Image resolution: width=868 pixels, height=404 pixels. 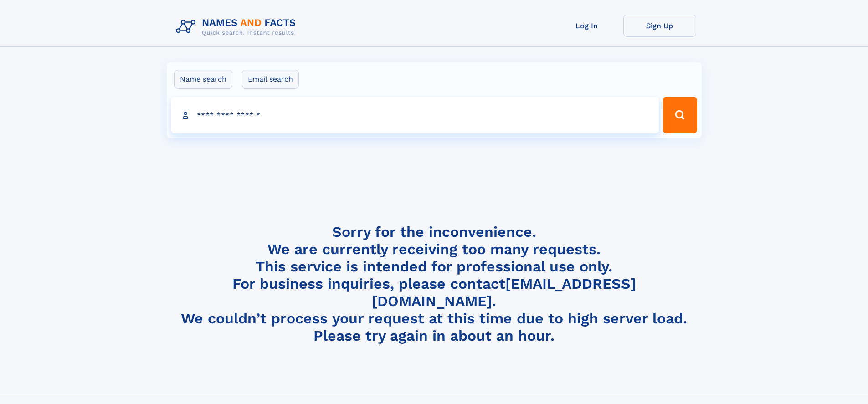 What do you see at coordinates (660, 26) in the screenshot?
I see `a: Sign Up` at bounding box center [660, 26].